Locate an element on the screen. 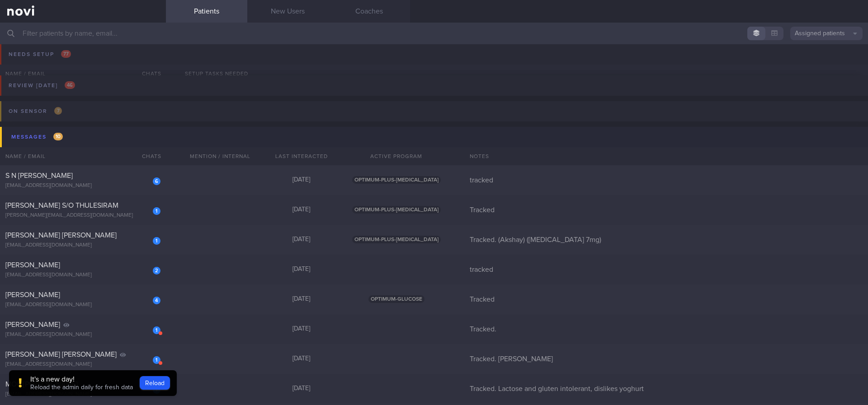  div: It's a new day! is located at coordinates (81, 379).